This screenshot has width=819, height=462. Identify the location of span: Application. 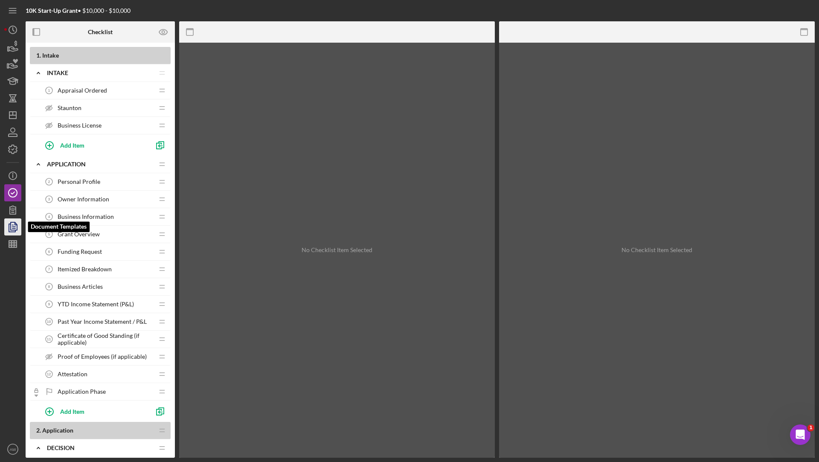
(58, 430).